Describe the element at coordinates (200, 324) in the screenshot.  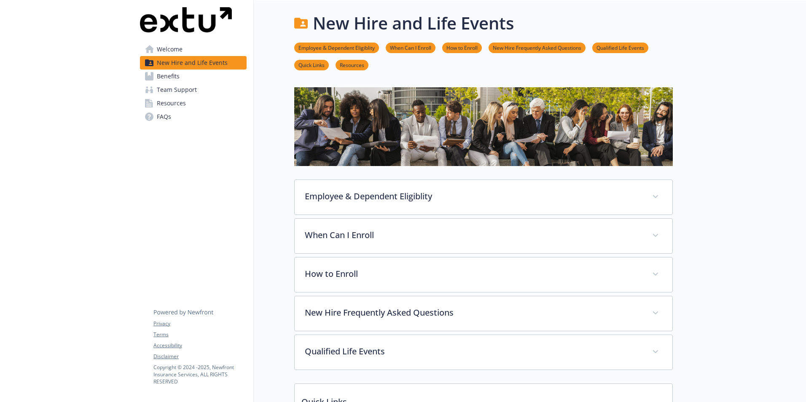
I see `a: Privacy` at that location.